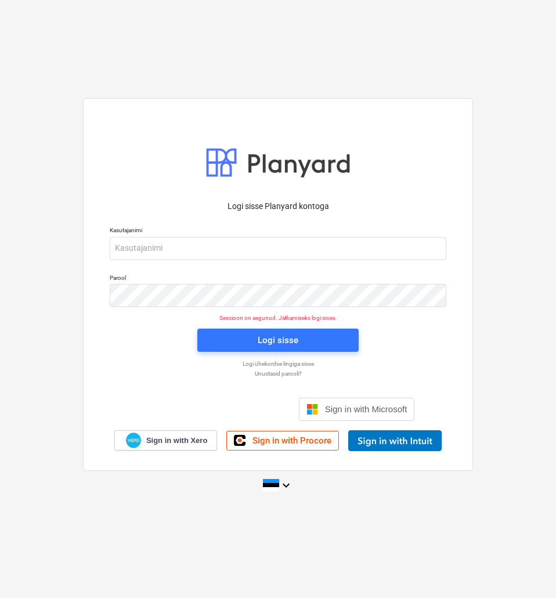 Image resolution: width=556 pixels, height=598 pixels. What do you see at coordinates (278, 340) in the screenshot?
I see `div: Logi sisse` at bounding box center [278, 340].